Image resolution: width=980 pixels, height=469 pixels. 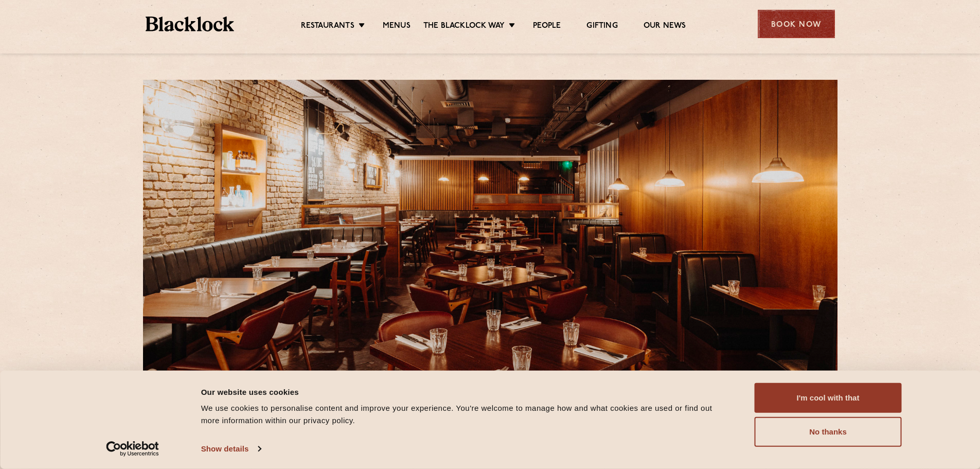 I want to click on img: BL_Textured_Logo-footer-cropped.svg, so click(x=190, y=23).